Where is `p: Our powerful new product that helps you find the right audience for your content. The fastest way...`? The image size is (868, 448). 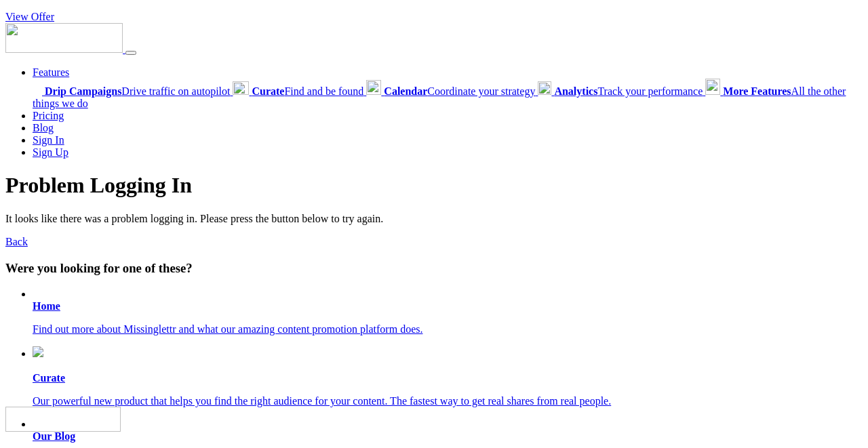 p: Our powerful new product that helps you find the right audience for your content. The fastest way... is located at coordinates (448, 401).